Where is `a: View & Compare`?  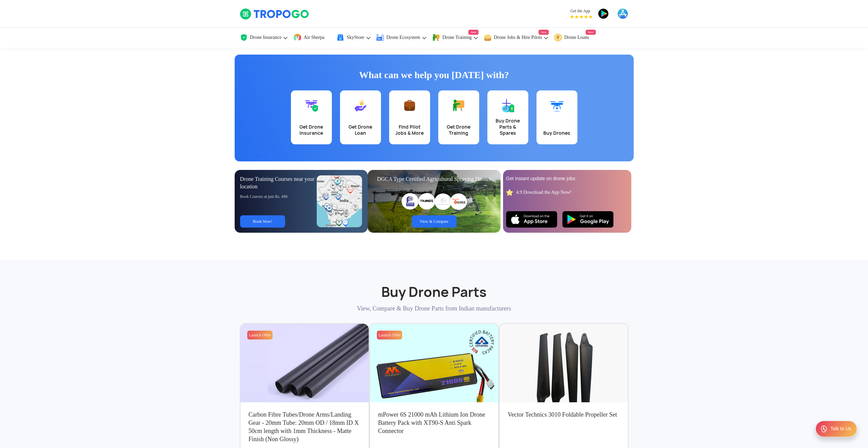 a: View & Compare is located at coordinates (434, 221).